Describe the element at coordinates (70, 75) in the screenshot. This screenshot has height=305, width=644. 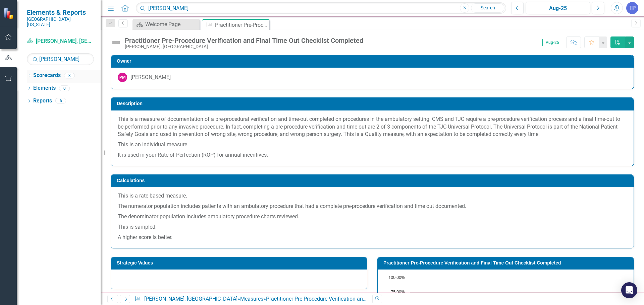
I see `div: 3` at that location.